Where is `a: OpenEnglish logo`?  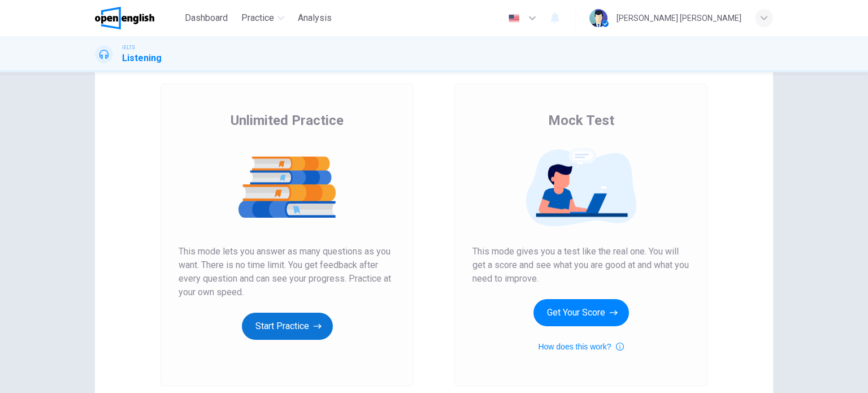
a: OpenEnglish logo is located at coordinates (137, 18).